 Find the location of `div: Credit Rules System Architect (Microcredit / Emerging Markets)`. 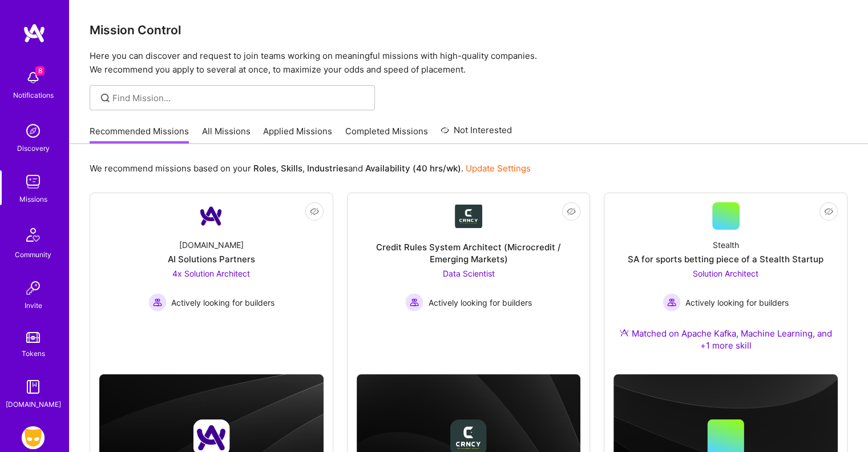

div: Credit Rules System Architect (Microcredit / Emerging Markets) is located at coordinates (469, 252).